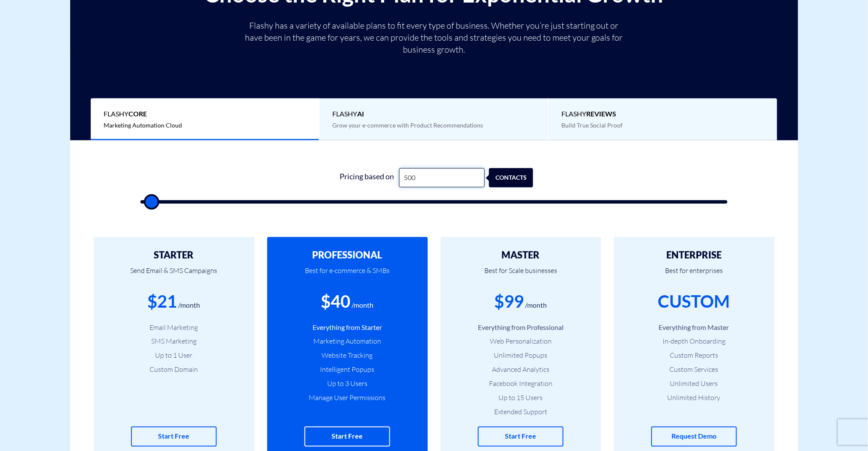  I want to click on li: Manage User Permissions, so click(348, 397).